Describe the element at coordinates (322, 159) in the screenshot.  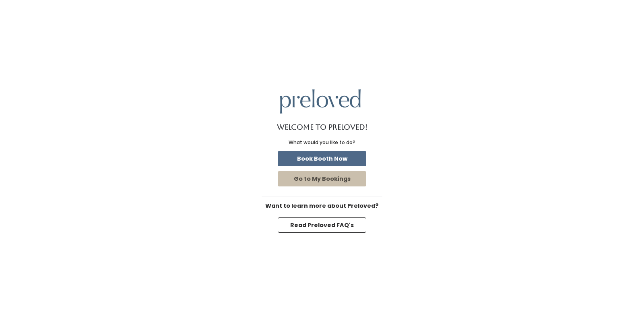
I see `button: Book Booth Now` at that location.